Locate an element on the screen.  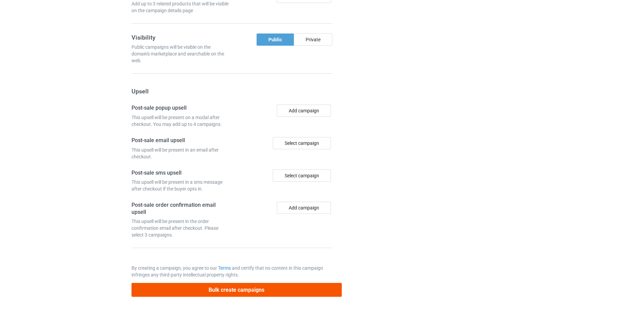
div: Public campaigns will be visible on the domain's marketplace and searchable on the web. is located at coordinates (181, 54).